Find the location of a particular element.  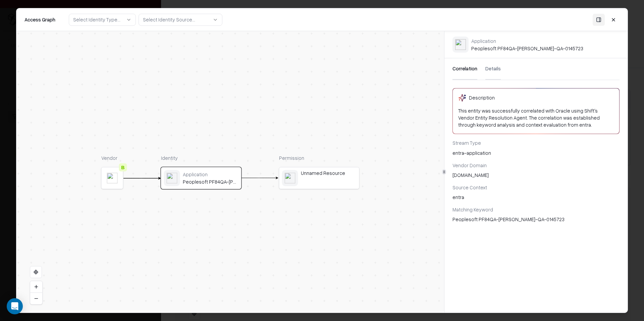

div: Identity is located at coordinates (201, 158).